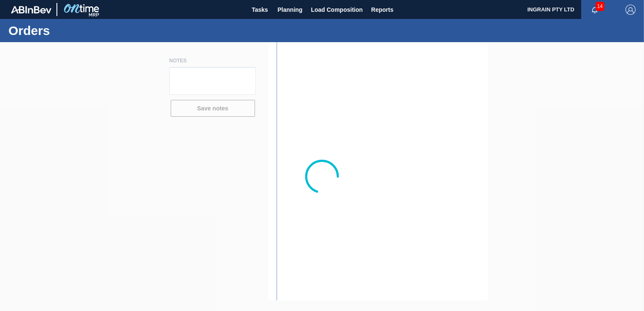 This screenshot has height=311, width=644. I want to click on span: Tasks, so click(260, 10).